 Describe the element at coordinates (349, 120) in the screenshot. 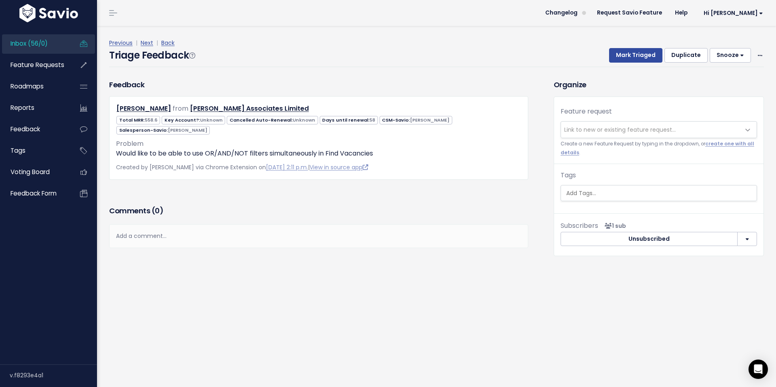

I see `span: Days until renewal:` at that location.